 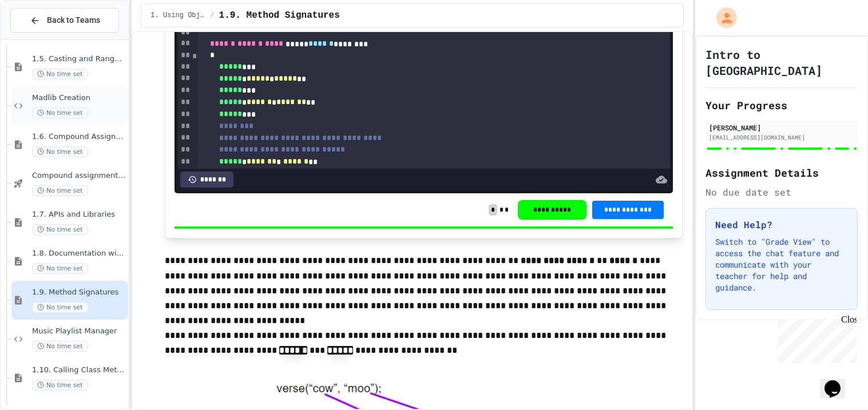 What do you see at coordinates (79, 98) in the screenshot?
I see `span: Madlib Creation` at bounding box center [79, 98].